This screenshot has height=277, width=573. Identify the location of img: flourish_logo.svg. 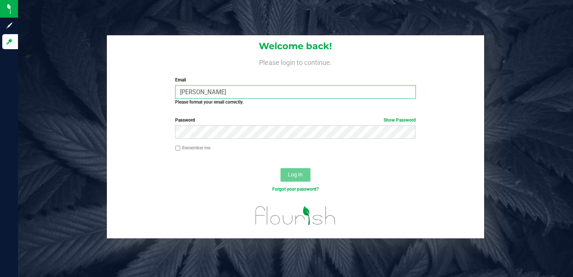
(295, 215).